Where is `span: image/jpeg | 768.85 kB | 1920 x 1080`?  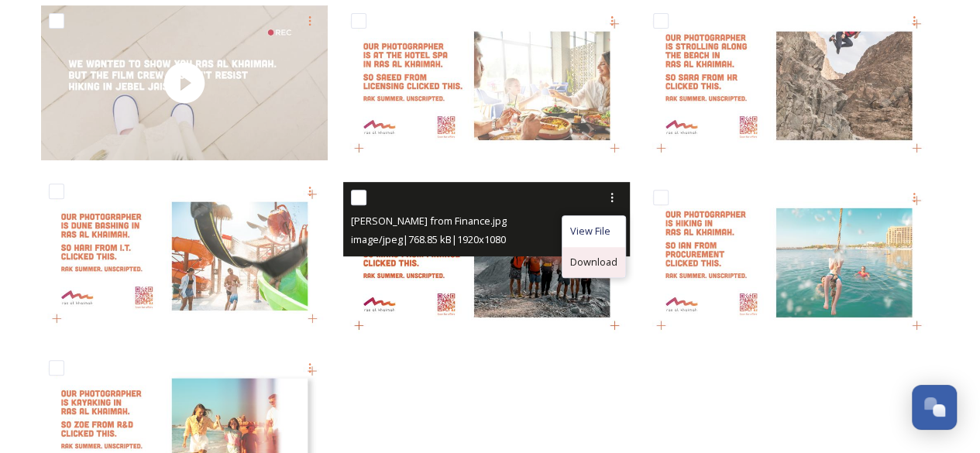
span: image/jpeg | 768.85 kB | 1920 x 1080 is located at coordinates (429, 239).